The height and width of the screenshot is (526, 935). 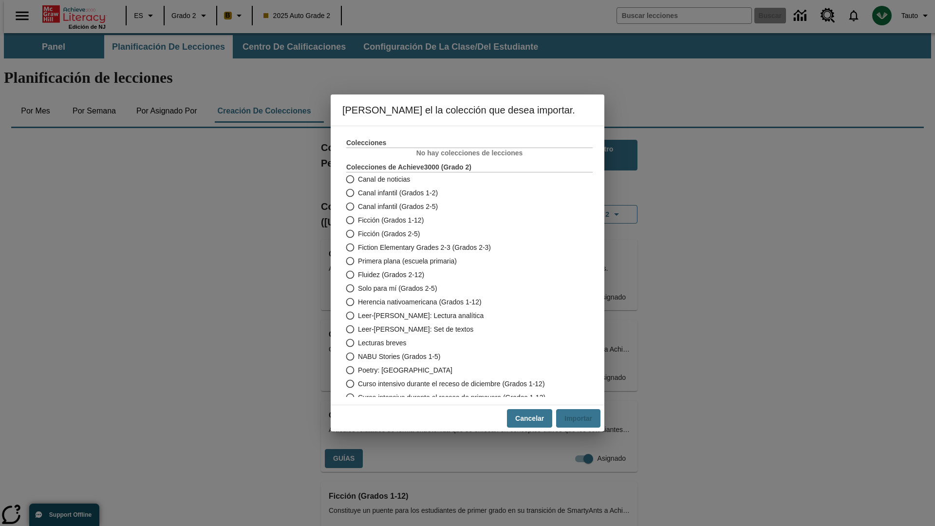 What do you see at coordinates (398, 193) in the screenshot?
I see `span: Canal infantil (Grados 1-2)` at bounding box center [398, 193].